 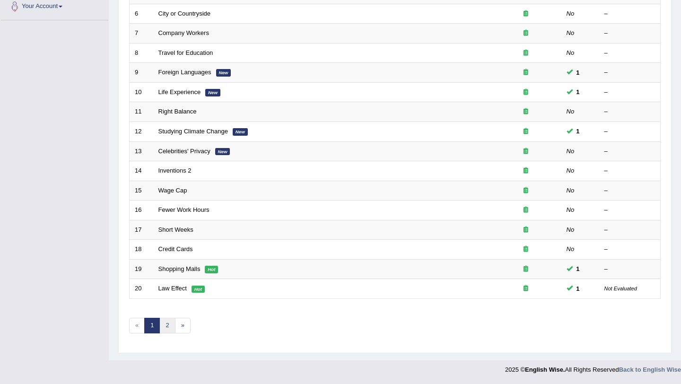 What do you see at coordinates (175, 249) in the screenshot?
I see `a: Credit Cards` at bounding box center [175, 249].